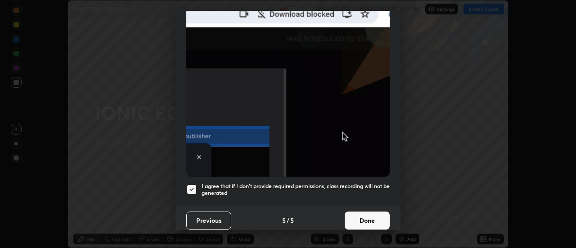 This screenshot has height=248, width=576. What do you see at coordinates (367, 221) in the screenshot?
I see `button: Done` at bounding box center [367, 221].